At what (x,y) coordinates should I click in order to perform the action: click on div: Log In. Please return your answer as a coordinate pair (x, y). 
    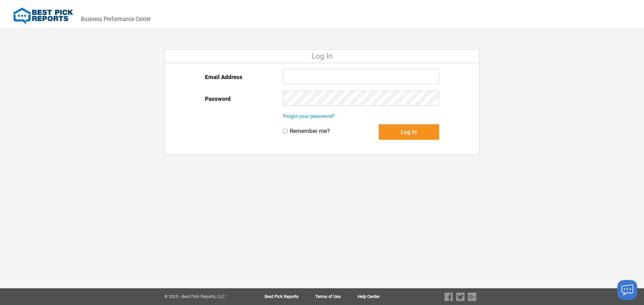
    Looking at the image, I should click on (322, 56).